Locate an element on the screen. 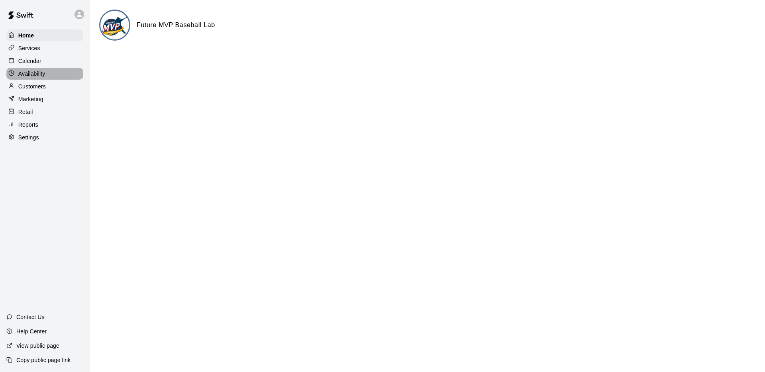 This screenshot has height=372, width=765. div: Calendar is located at coordinates (45, 61).